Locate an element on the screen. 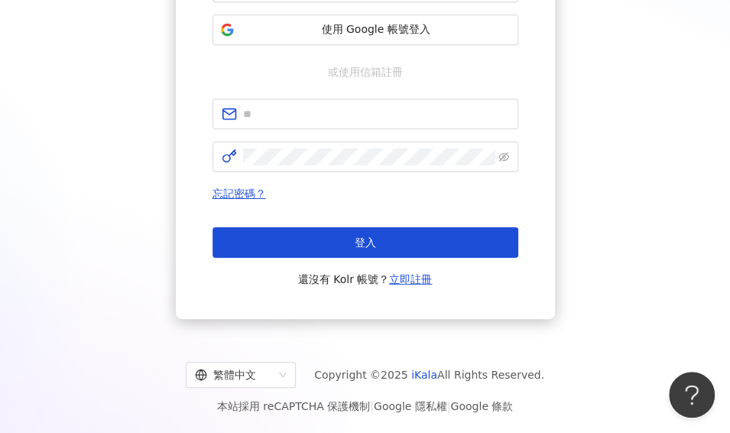  button: 登入 is located at coordinates (365, 242).